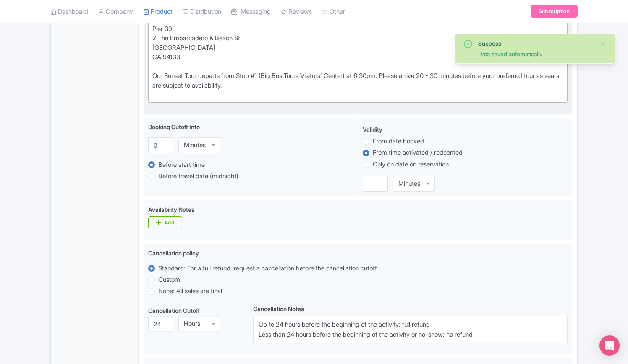 This screenshot has height=364, width=628. What do you see at coordinates (181, 165) in the screenshot?
I see `label: Before start time` at bounding box center [181, 165].